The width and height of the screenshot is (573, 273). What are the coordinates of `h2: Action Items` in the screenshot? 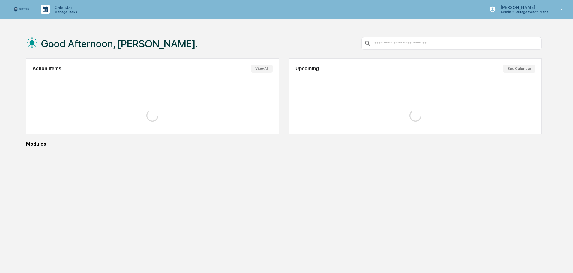 It's located at (47, 69).